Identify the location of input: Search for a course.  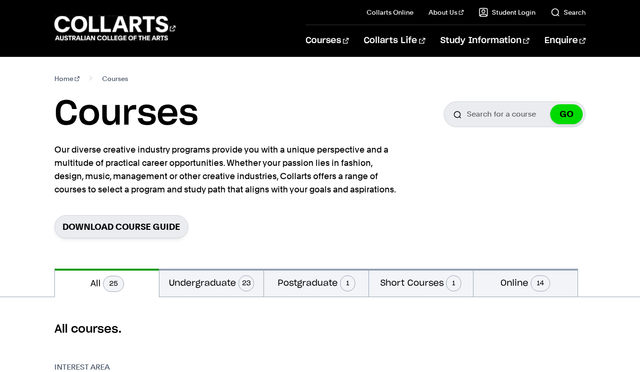
(515, 114).